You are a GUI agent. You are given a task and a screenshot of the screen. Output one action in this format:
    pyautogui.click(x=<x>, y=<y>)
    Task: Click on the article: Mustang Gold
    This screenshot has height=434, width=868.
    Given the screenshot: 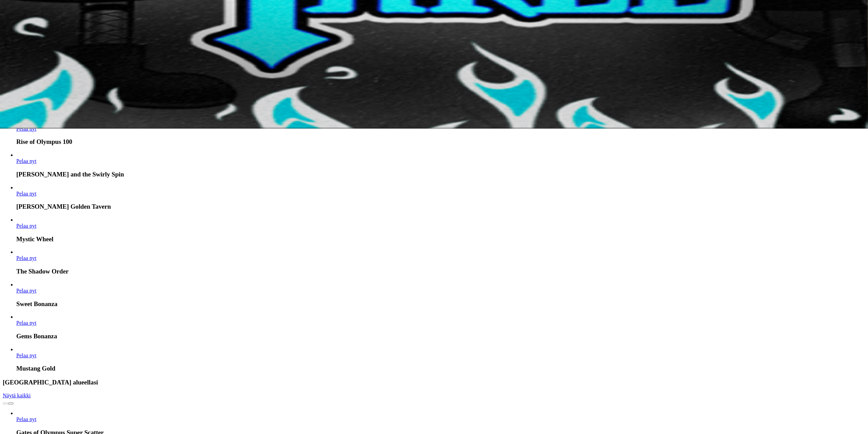 What is the action you would take?
    pyautogui.click(x=441, y=360)
    